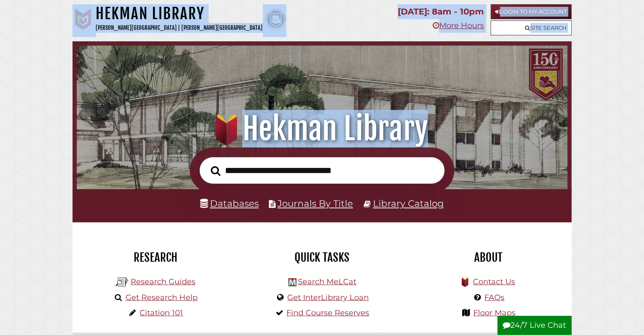  I want to click on a: Floor Maps, so click(494, 313).